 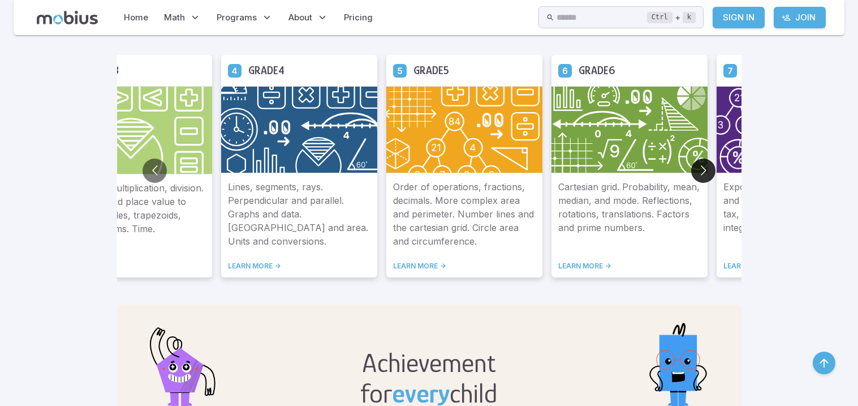 I want to click on span: About, so click(x=300, y=18).